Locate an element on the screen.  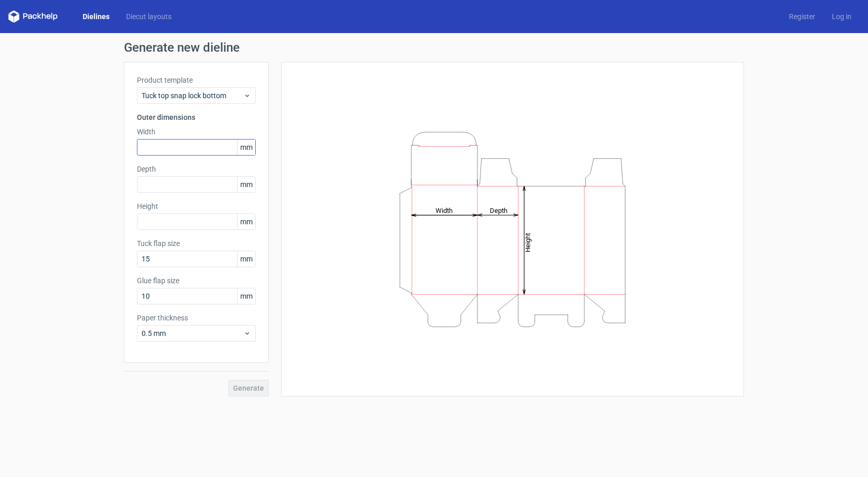
label: Width is located at coordinates (197, 132).